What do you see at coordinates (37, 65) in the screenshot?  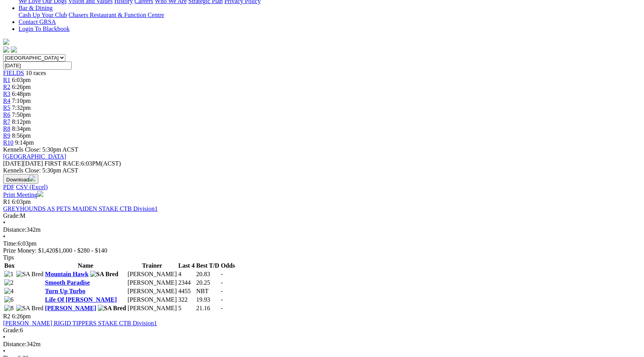 I see `input: Select date` at bounding box center [37, 65].